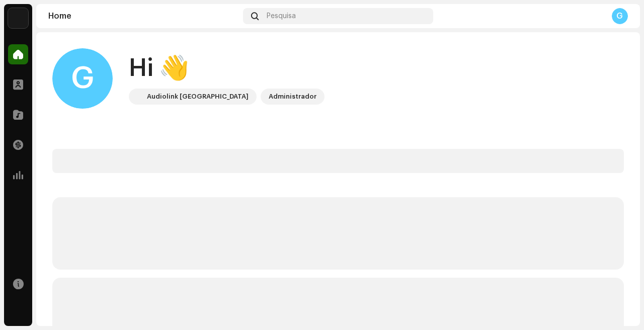 The width and height of the screenshot is (644, 330). Describe the element at coordinates (144, 16) in the screenshot. I see `div: Home` at that location.